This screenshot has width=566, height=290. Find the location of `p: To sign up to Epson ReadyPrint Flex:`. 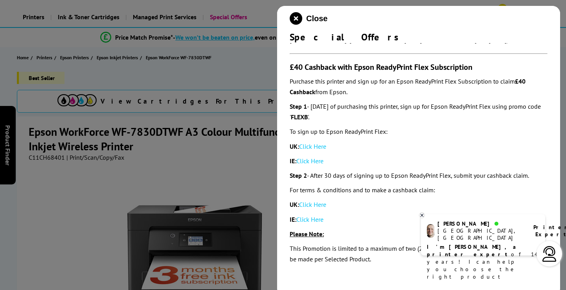

p: To sign up to Epson ReadyPrint Flex: is located at coordinates (419, 132).